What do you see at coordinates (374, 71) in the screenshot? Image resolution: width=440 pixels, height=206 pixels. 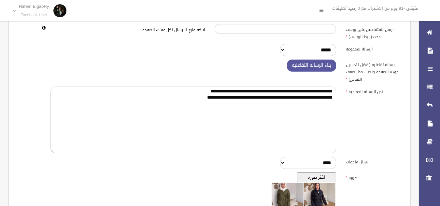 I see `label: رساله تفاعليه (افضل لتحسين جوده الصفحه وتجنب حظر ضعف التفاعل)` at bounding box center [374, 71].